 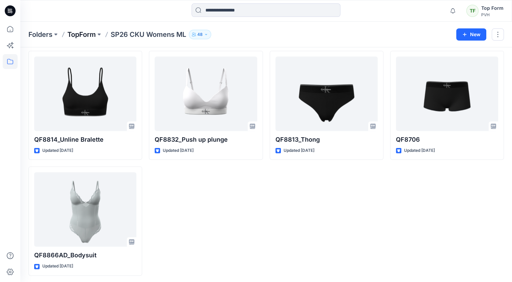 I want to click on a: QF8706, so click(x=447, y=94).